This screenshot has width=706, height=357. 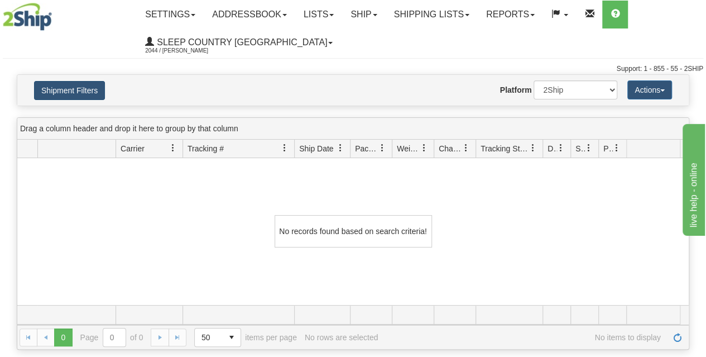 What do you see at coordinates (353, 69) in the screenshot?
I see `div: Support: 1 - 855 - 55 - 2SHIP` at bounding box center [353, 69].